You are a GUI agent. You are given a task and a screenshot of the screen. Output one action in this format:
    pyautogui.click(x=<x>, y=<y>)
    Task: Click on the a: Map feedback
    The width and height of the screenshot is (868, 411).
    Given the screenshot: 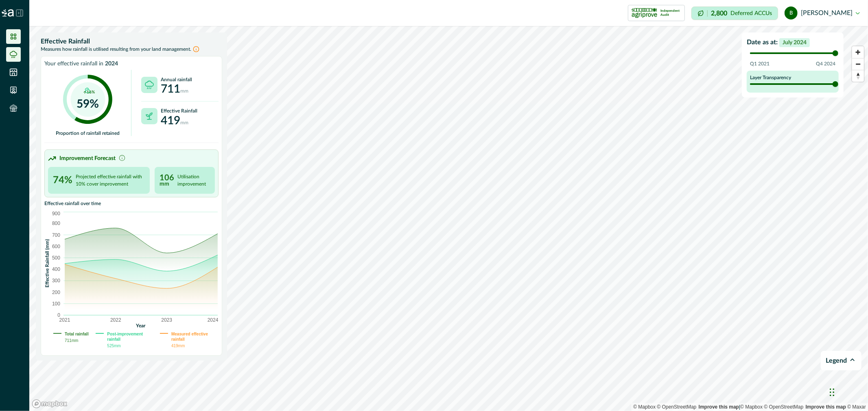 What is the action you would take?
    pyautogui.click(x=718, y=407)
    